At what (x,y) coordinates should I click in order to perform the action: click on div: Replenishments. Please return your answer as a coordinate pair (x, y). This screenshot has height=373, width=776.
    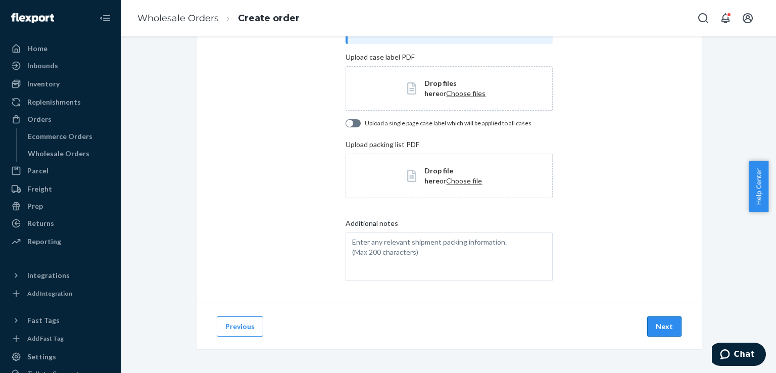
    Looking at the image, I should click on (54, 102).